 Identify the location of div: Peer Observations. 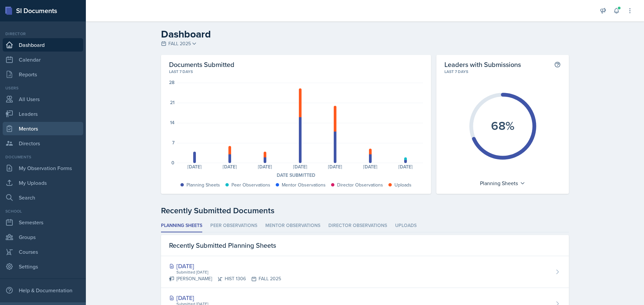
(251, 185).